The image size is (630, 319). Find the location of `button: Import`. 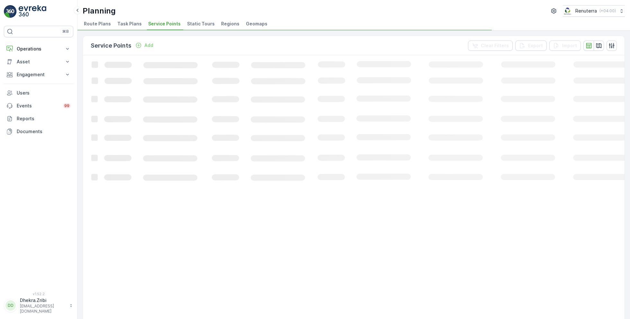

button: Import is located at coordinates (565, 46).